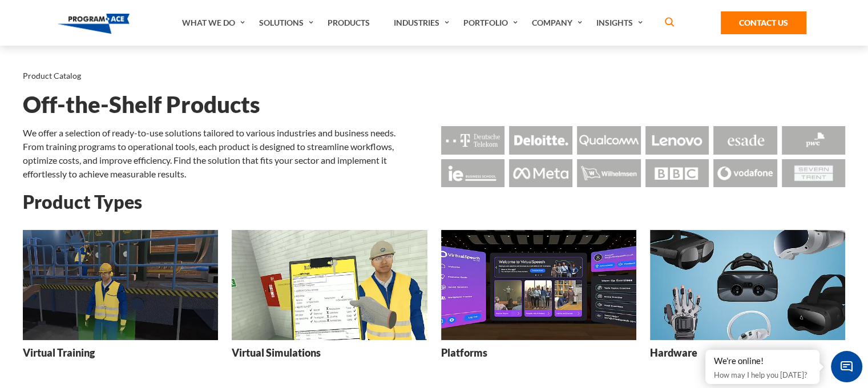 The width and height of the screenshot is (868, 388). Describe the element at coordinates (434, 104) in the screenshot. I see `h1: Off-the-Shelf Products` at that location.